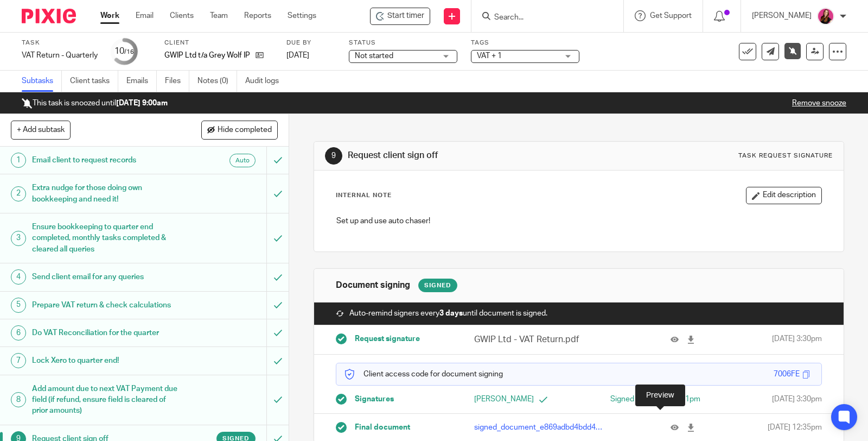 Image resolution: width=868 pixels, height=441 pixels. What do you see at coordinates (579, 221) in the screenshot?
I see `p: Set up and use auto chaser!` at bounding box center [579, 221].